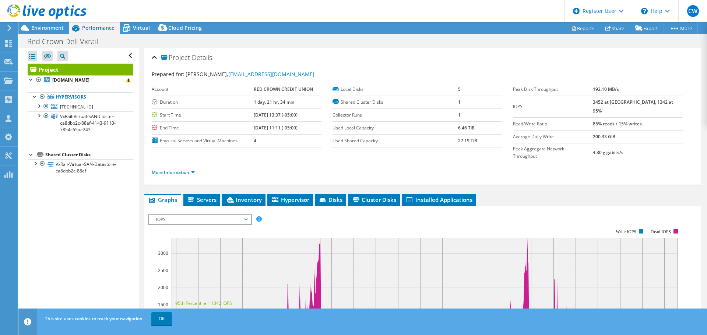  I want to click on span: Graphs, so click(162, 200).